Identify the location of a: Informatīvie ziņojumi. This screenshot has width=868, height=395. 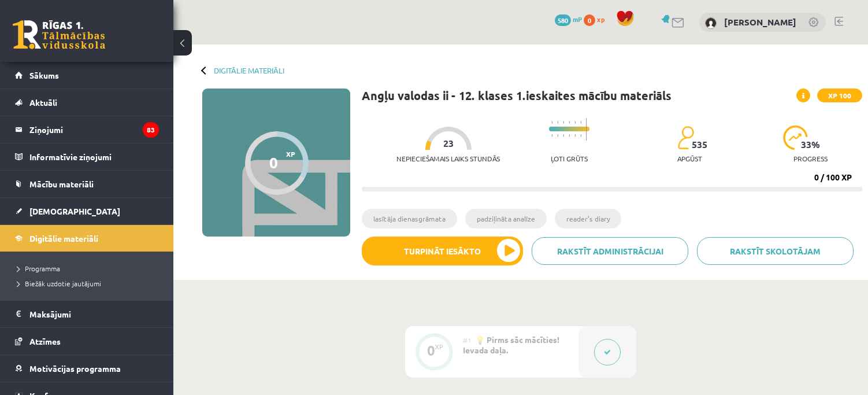
(86, 157).